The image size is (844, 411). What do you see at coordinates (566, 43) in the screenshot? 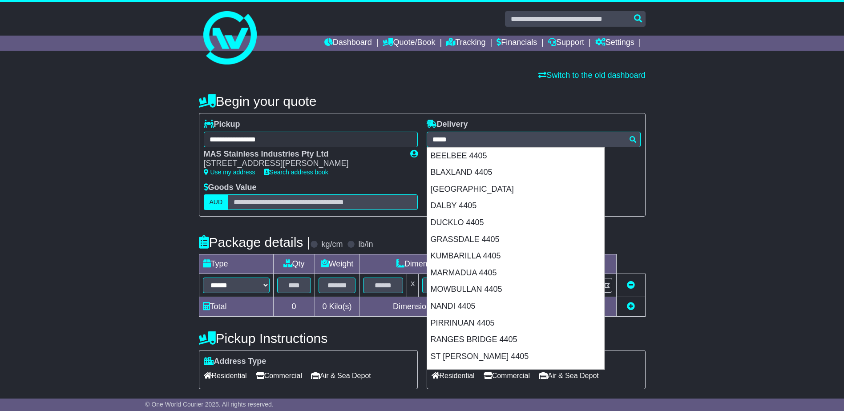
I see `a: Support` at bounding box center [566, 43].